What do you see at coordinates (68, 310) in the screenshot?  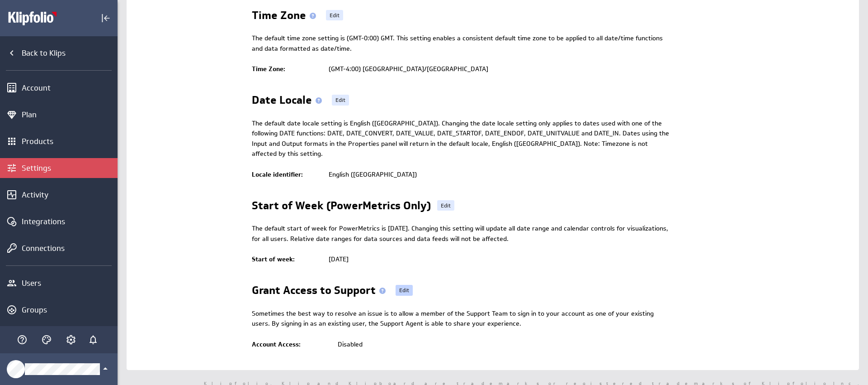 I see `div: Groups` at bounding box center [68, 310].